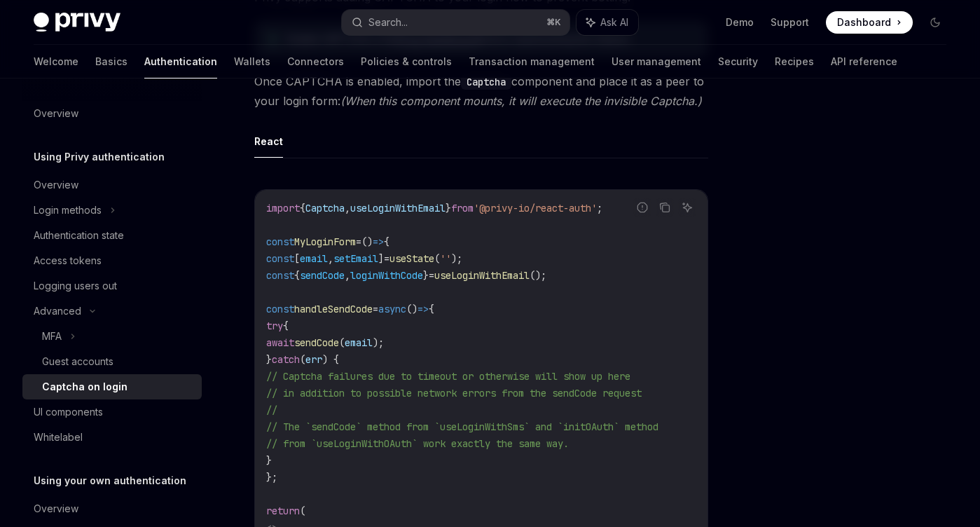 The width and height of the screenshot is (980, 527). What do you see at coordinates (112, 286) in the screenshot?
I see `a: Logging users out` at bounding box center [112, 286].